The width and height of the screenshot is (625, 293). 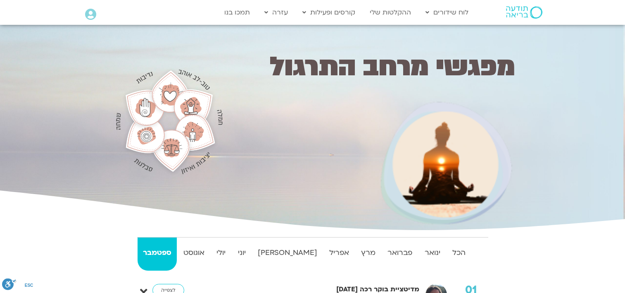 I want to click on strong: הכל, so click(x=459, y=253).